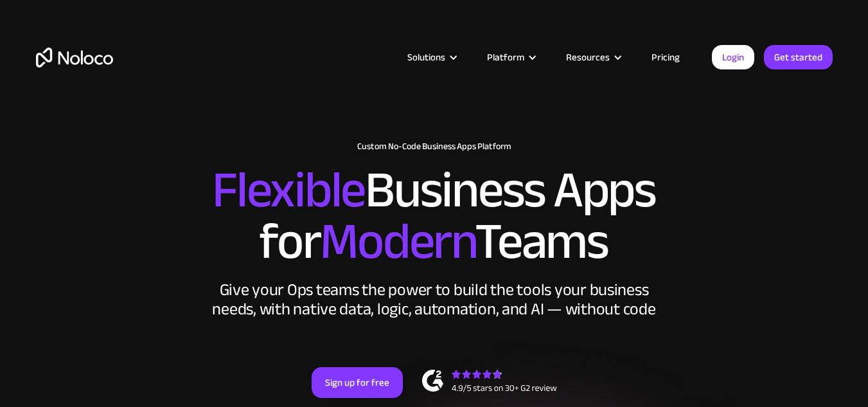 The width and height of the screenshot is (868, 407). What do you see at coordinates (288, 190) in the screenshot?
I see `span: Flexible` at bounding box center [288, 190].